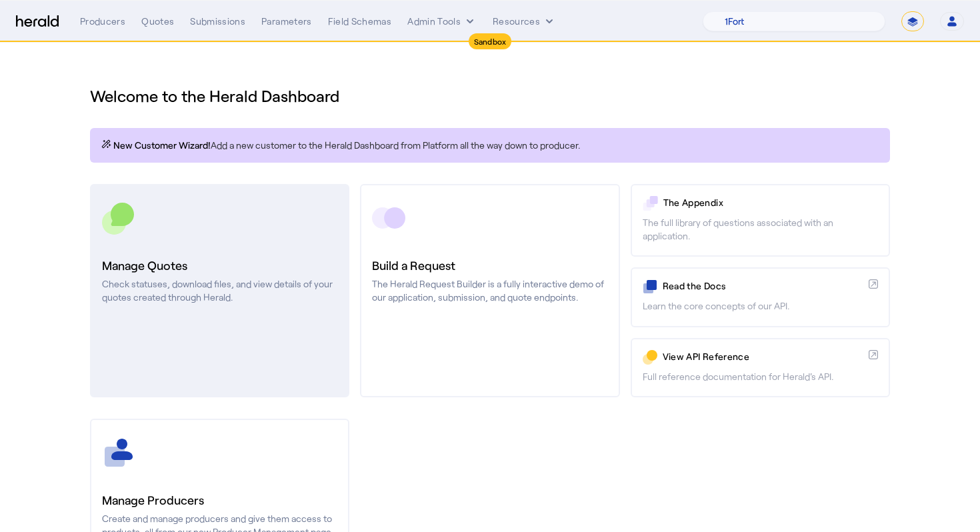  I want to click on div: Producers, so click(103, 22).